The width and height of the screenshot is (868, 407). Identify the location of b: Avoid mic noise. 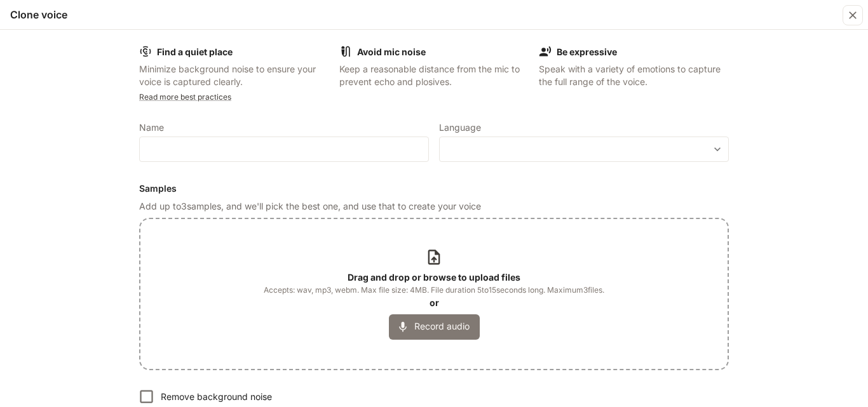
(391, 51).